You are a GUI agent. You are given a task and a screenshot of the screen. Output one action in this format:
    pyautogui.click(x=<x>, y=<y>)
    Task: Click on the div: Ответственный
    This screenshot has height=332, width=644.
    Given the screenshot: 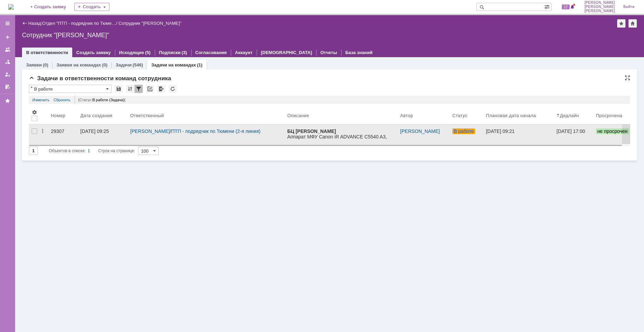 What is the action you would take?
    pyautogui.click(x=147, y=115)
    